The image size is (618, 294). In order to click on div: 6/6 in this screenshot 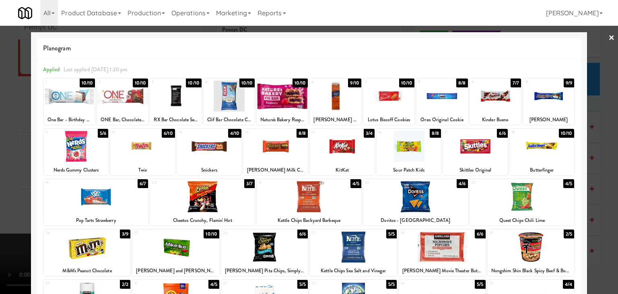, I will do `click(303, 234)`.